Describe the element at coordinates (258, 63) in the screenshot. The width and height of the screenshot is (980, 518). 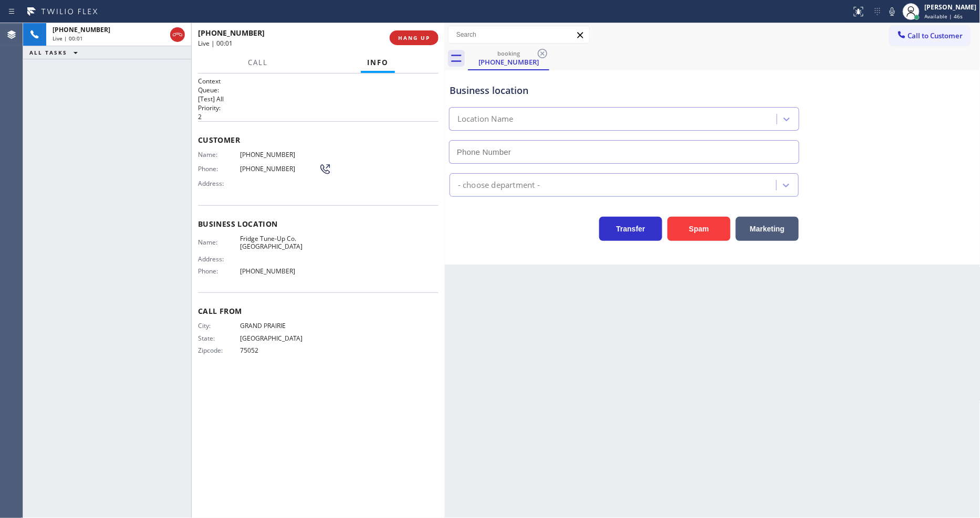
I see `span: Call` at that location.